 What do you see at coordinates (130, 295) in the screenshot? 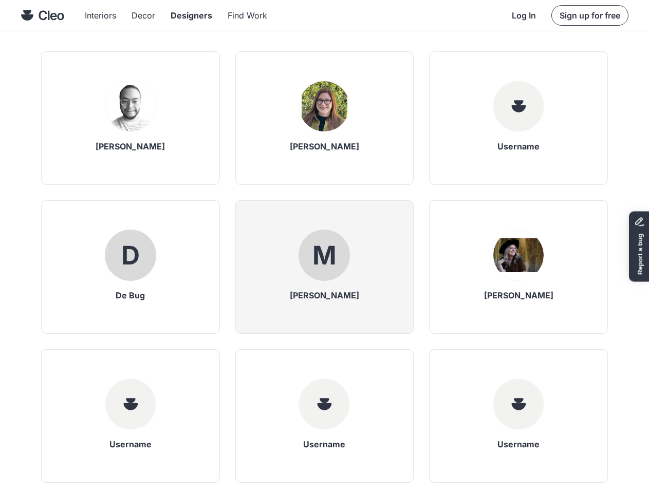
I see `div: De Bug` at bounding box center [130, 295].